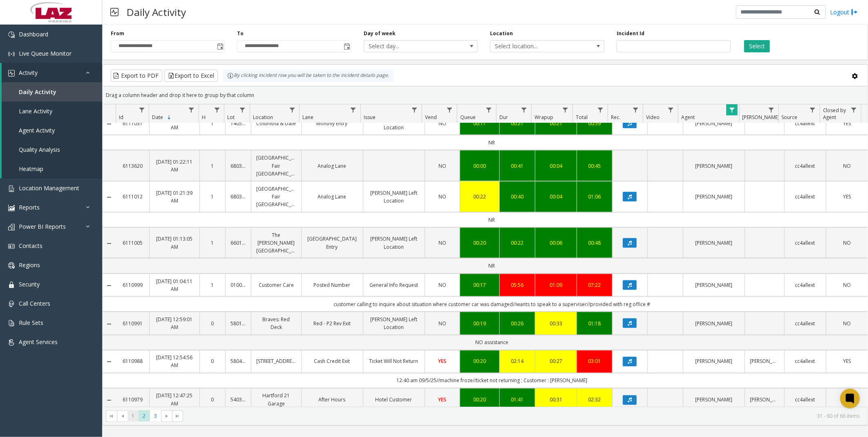 The width and height of the screenshot is (868, 437). Describe the element at coordinates (595, 323) in the screenshot. I see `a: 01:18` at that location.